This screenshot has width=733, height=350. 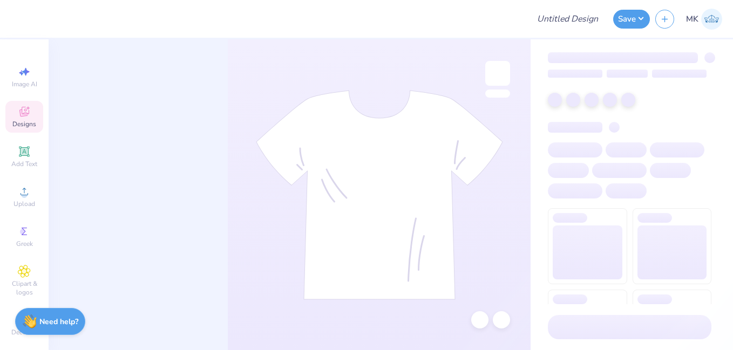 What do you see at coordinates (24, 204) in the screenshot?
I see `span: Upload` at bounding box center [24, 204].